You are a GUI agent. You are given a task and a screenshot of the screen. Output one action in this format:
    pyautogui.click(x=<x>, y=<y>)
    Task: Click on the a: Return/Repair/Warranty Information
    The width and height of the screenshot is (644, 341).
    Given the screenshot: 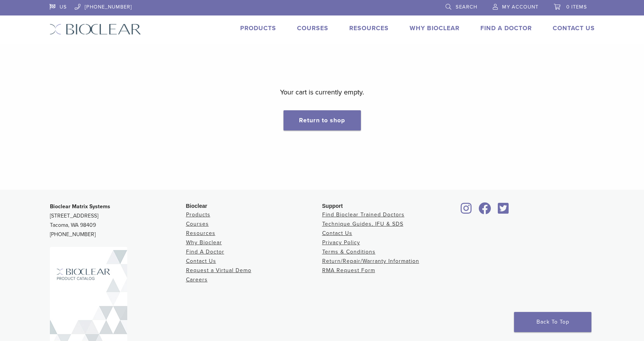 What is the action you would take?
    pyautogui.click(x=371, y=261)
    